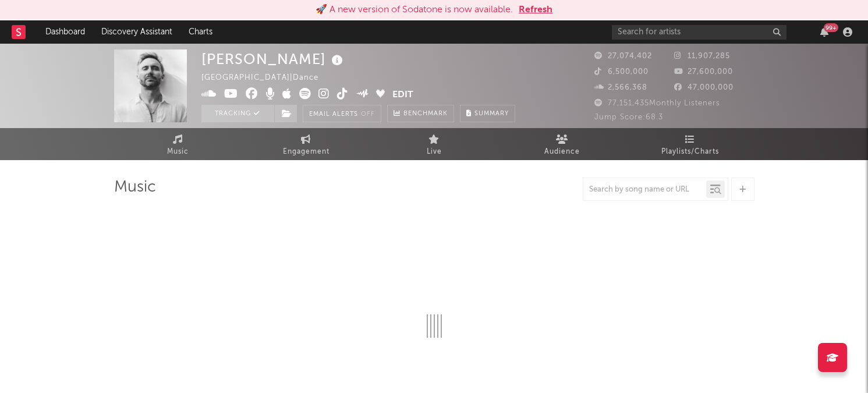 This screenshot has width=868, height=393. Describe the element at coordinates (403, 95) in the screenshot. I see `button: Edit` at that location.